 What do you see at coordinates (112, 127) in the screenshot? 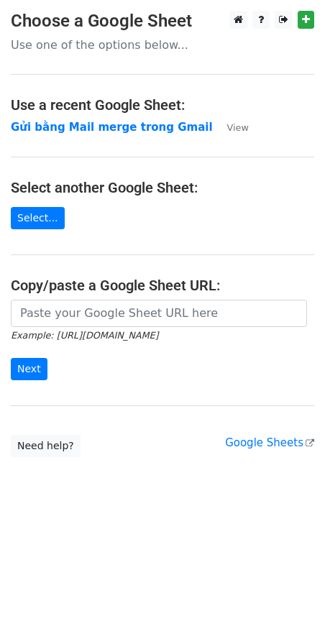
I see `a: Gửi bằng Mail merge trong Gmail` at bounding box center [112, 127].